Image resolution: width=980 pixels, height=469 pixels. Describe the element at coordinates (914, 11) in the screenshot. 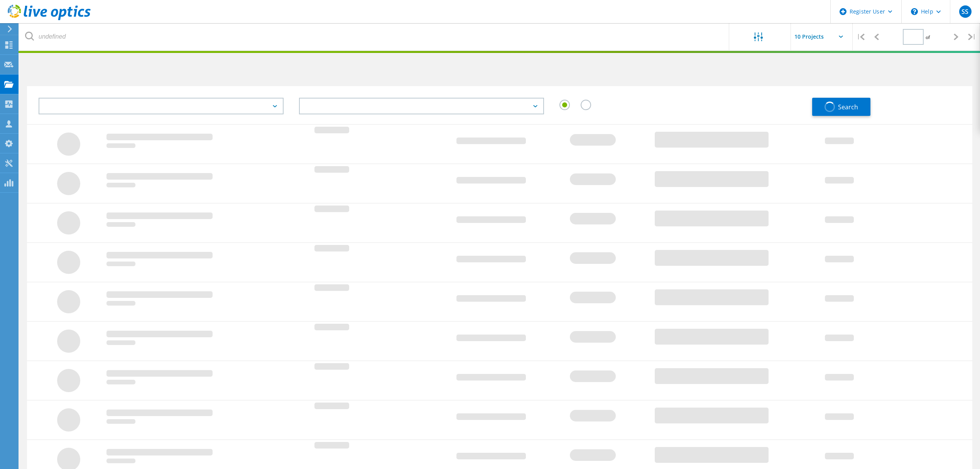

I see `svg: \n` at that location.